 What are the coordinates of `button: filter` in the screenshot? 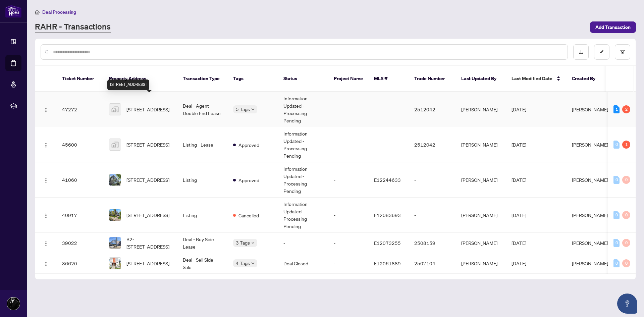 It's located at (622, 52).